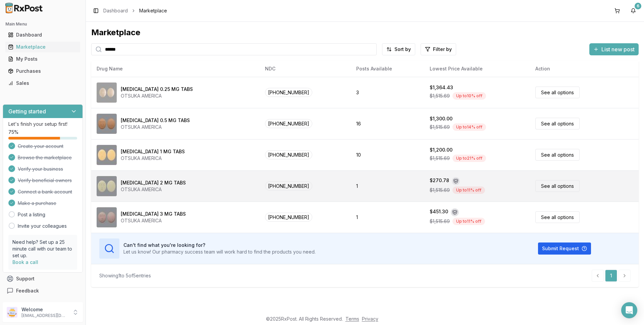  I want to click on div: $451.30, so click(439, 213).